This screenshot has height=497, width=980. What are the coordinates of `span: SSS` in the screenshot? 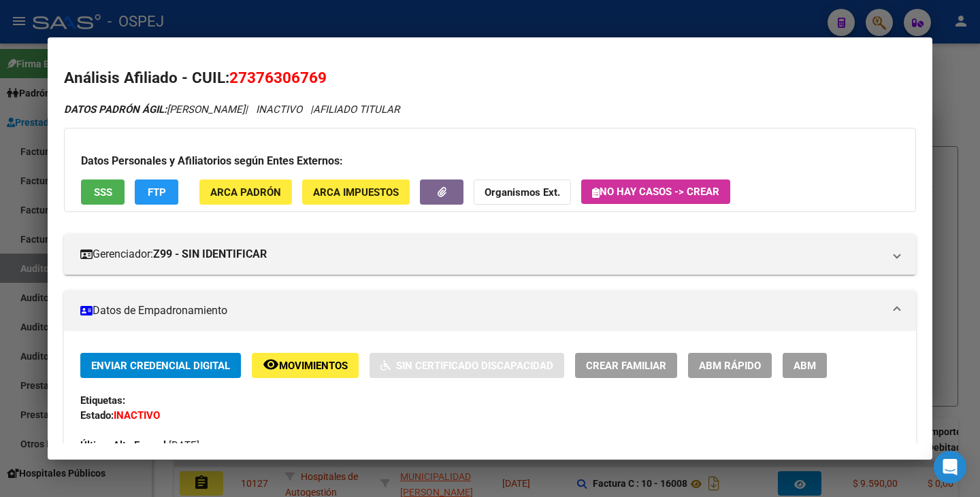 It's located at (102, 192).